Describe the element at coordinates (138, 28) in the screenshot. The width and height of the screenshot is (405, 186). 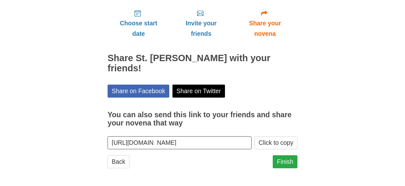
I see `span: Choose start date` at that location.